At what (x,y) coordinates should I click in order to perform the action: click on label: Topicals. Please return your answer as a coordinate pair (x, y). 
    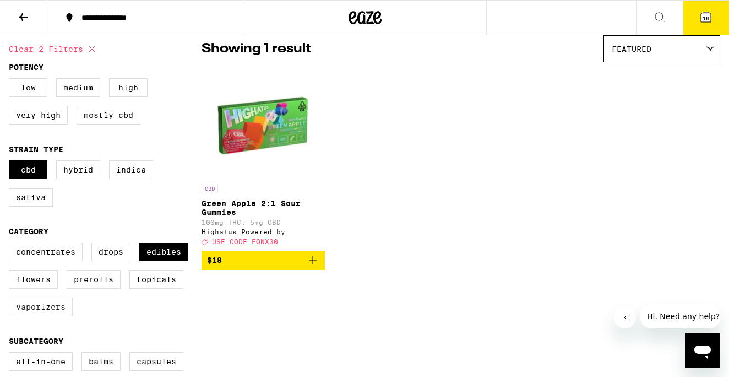
    Looking at the image, I should click on (156, 279).